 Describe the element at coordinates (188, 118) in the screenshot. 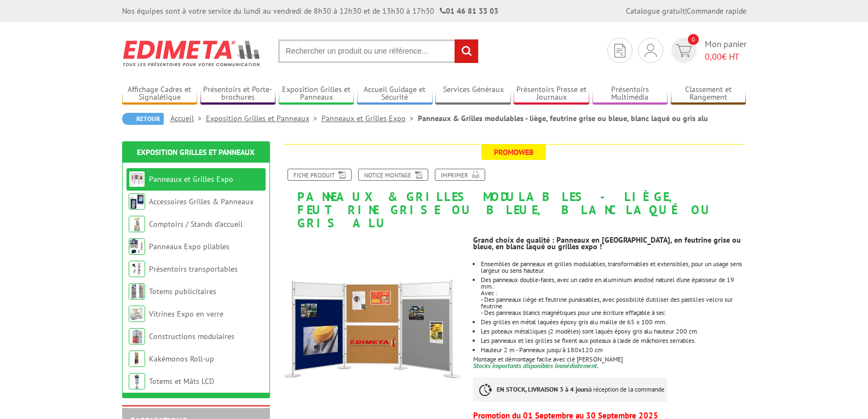

I see `a: Accueil` at that location.